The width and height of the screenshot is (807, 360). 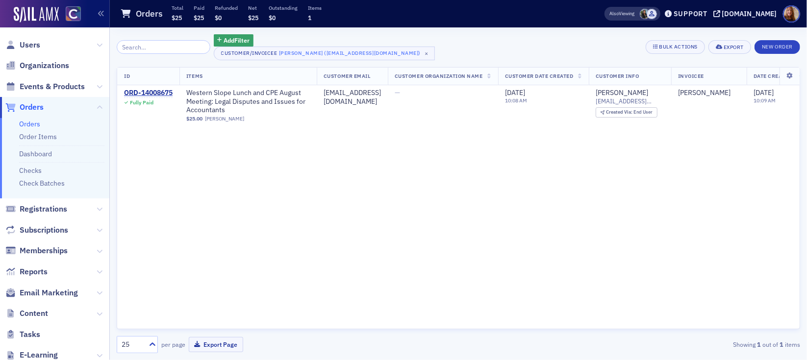 What do you see at coordinates (315, 8) in the screenshot?
I see `p: Items` at bounding box center [315, 8].